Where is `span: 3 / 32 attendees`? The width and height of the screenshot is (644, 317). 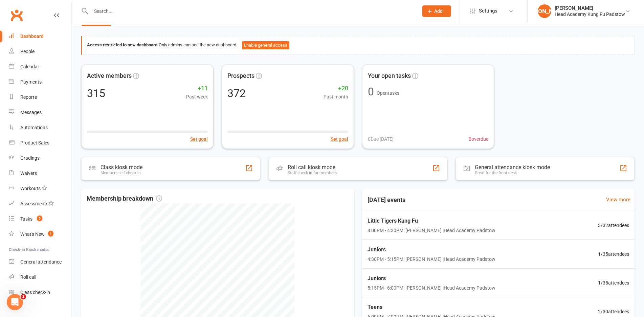
span: 3 / 32 attendees is located at coordinates (613, 226).